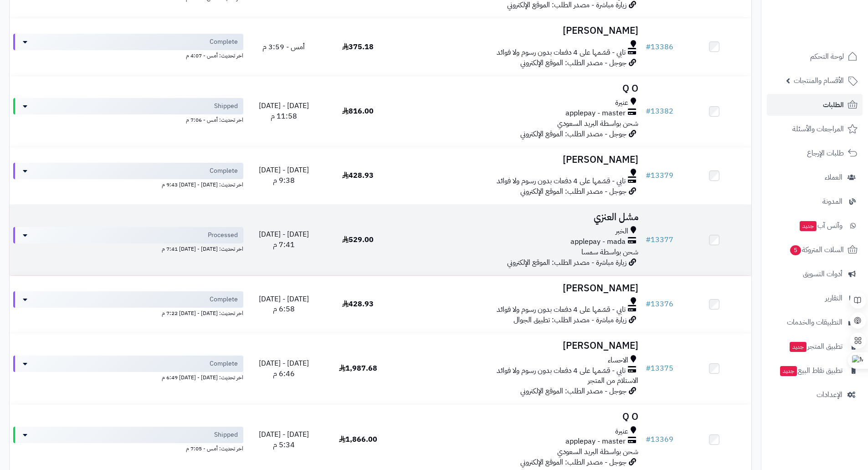  Describe the element at coordinates (815, 105) in the screenshot. I see `a: الطلبات` at that location.